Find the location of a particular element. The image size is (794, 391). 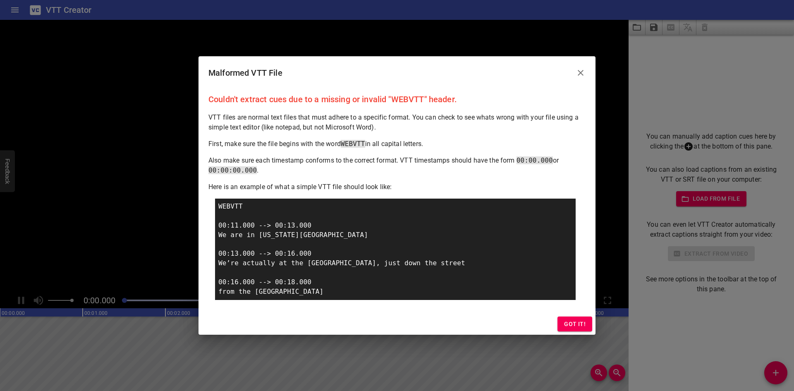

button: Got it! is located at coordinates (575, 324).